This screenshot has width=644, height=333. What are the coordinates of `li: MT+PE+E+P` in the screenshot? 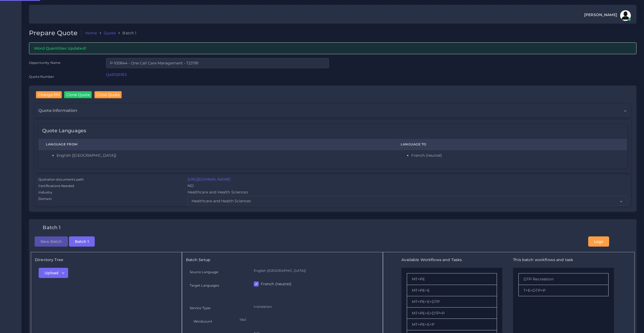 It's located at (452, 325).